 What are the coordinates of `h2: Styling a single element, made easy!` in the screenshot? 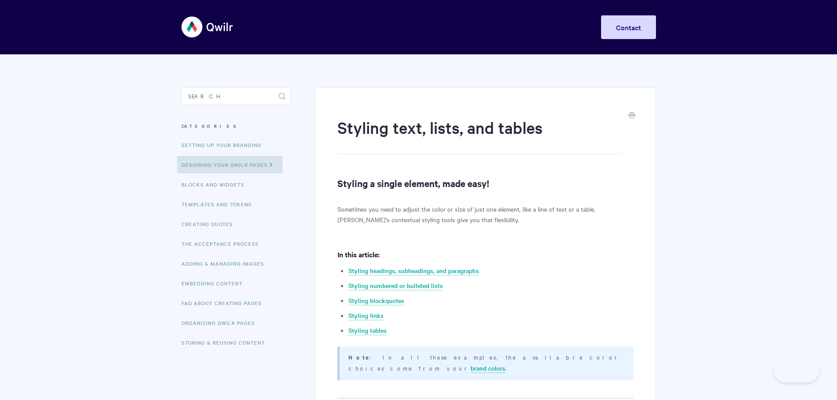 It's located at (485, 183).